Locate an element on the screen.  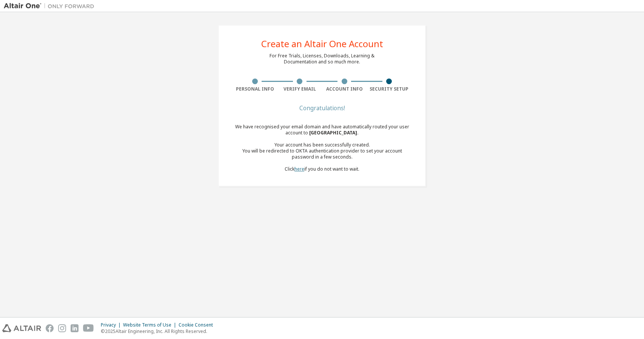
div: You will be redirected to OKTA authentication provider to set your account password in a few seco... is located at coordinates (322, 154).